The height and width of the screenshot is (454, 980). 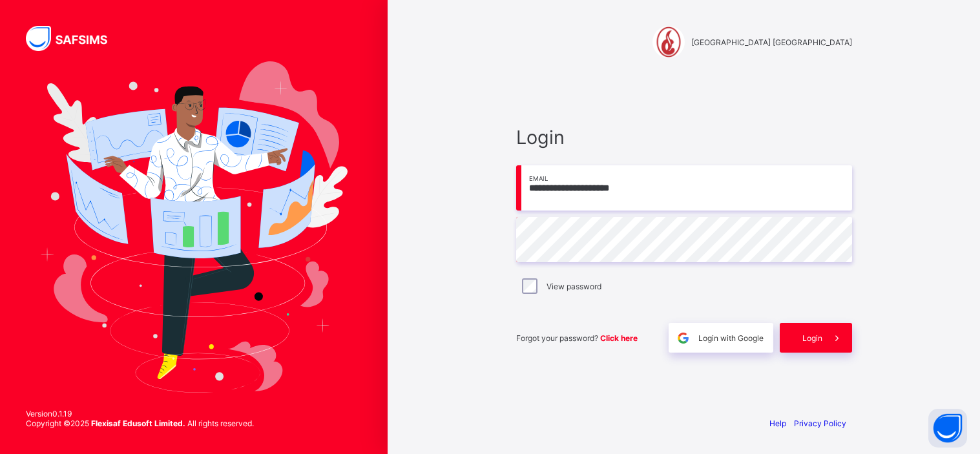 I want to click on strong: Flexisaf Edusoft Limited., so click(x=138, y=424).